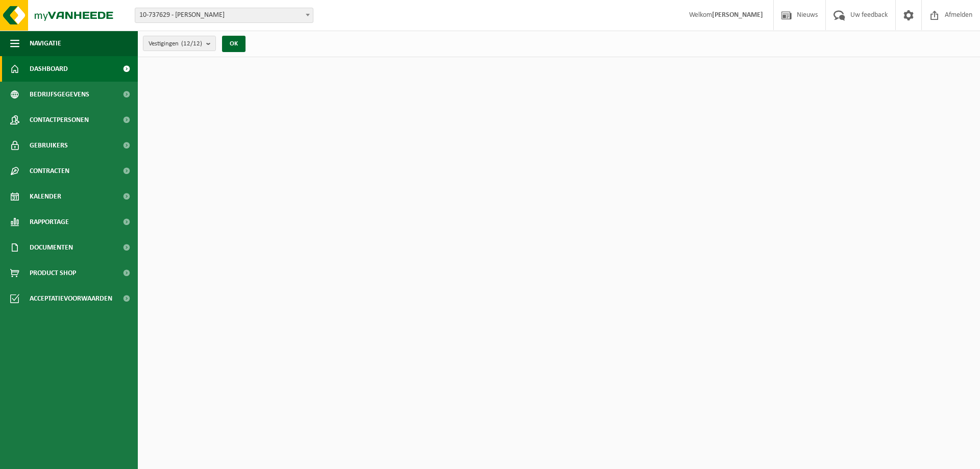  What do you see at coordinates (49, 222) in the screenshot?
I see `span: Rapportage` at bounding box center [49, 222].